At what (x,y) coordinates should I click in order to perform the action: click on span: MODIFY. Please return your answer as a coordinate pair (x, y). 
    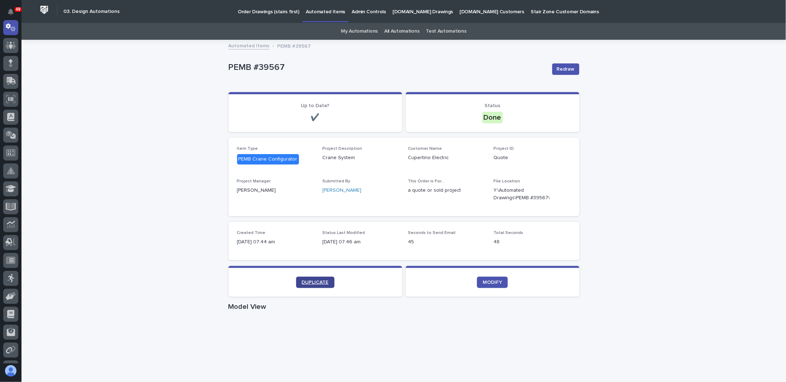
    Looking at the image, I should click on (493, 282).